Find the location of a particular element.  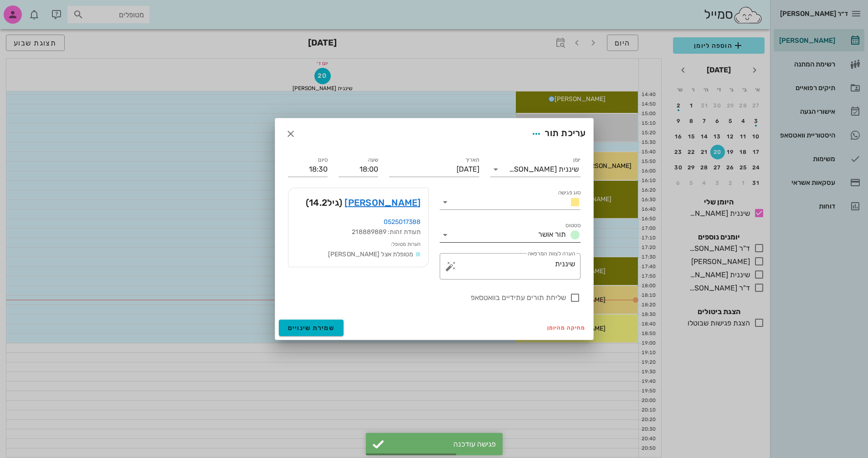

label: סיום is located at coordinates (323, 159).